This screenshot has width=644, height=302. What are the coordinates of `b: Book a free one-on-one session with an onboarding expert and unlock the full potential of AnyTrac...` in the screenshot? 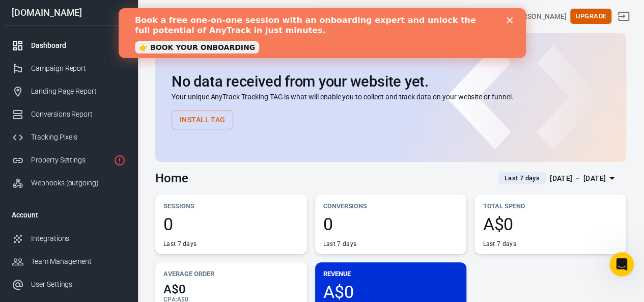 It's located at (187, 17).